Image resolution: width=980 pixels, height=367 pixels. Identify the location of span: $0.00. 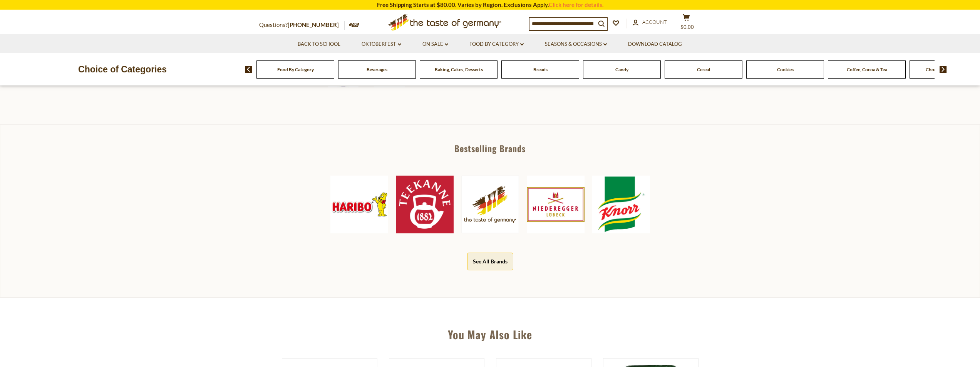
(687, 27).